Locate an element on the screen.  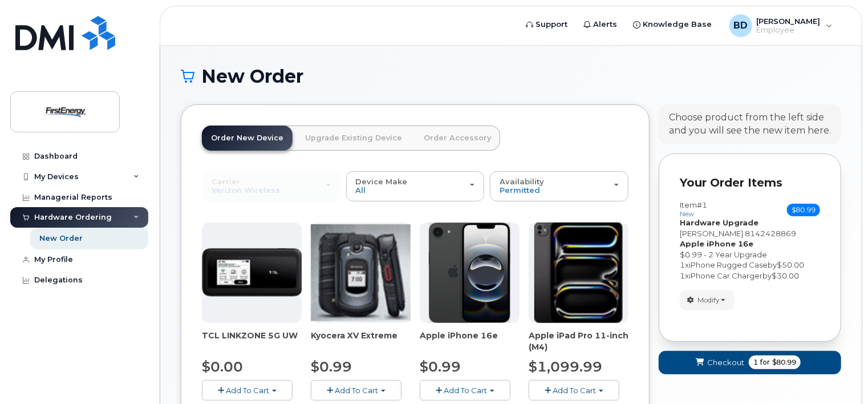
span: All is located at coordinates (361, 190).